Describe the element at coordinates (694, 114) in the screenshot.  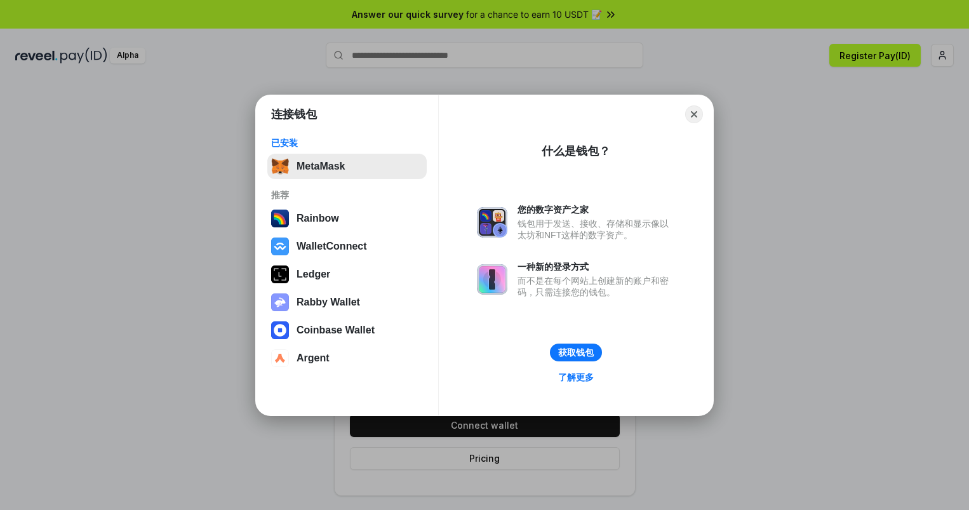
I see `button: Close` at that location.